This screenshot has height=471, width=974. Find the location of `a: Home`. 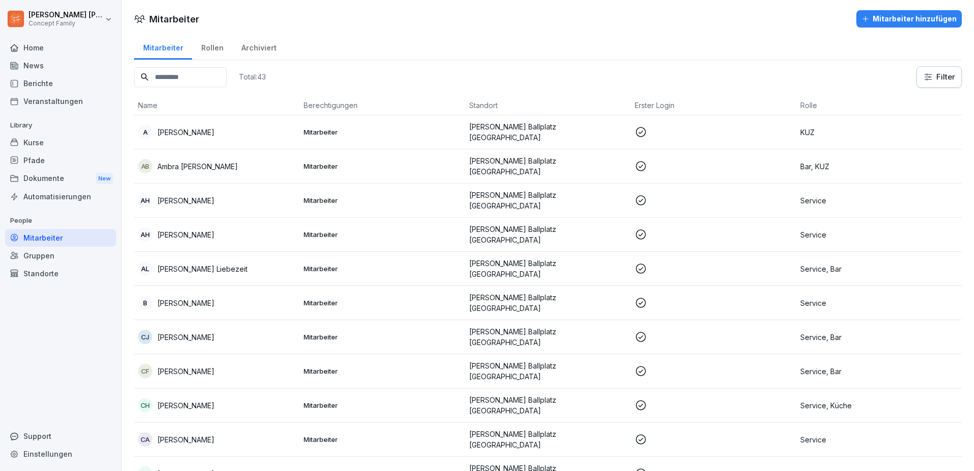

a: Home is located at coordinates (61, 47).